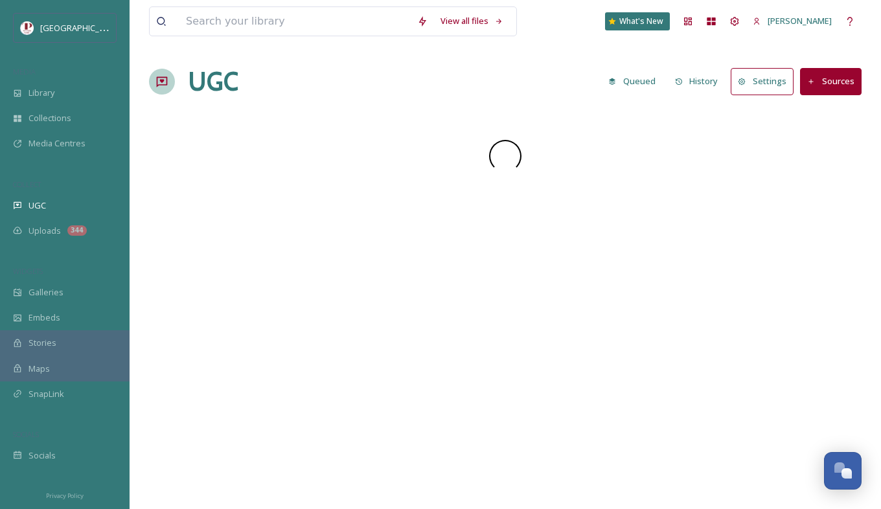 The height and width of the screenshot is (509, 881). I want to click on button: Sources, so click(830, 81).